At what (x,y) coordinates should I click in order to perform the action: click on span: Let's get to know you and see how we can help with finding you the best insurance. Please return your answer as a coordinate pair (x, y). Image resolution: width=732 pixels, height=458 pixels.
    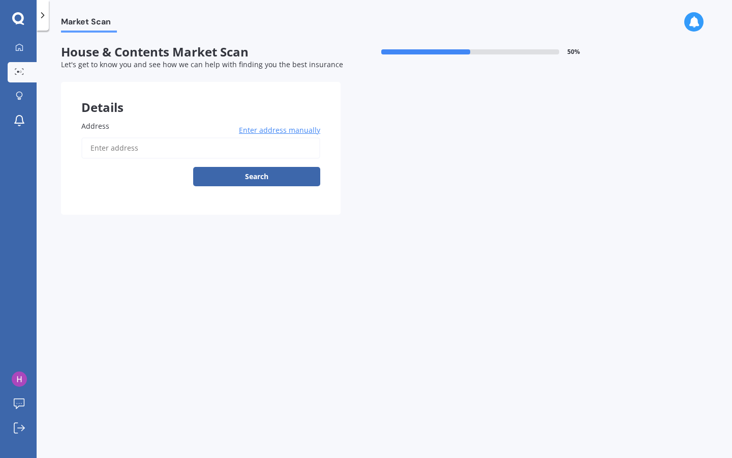
    Looking at the image, I should click on (202, 64).